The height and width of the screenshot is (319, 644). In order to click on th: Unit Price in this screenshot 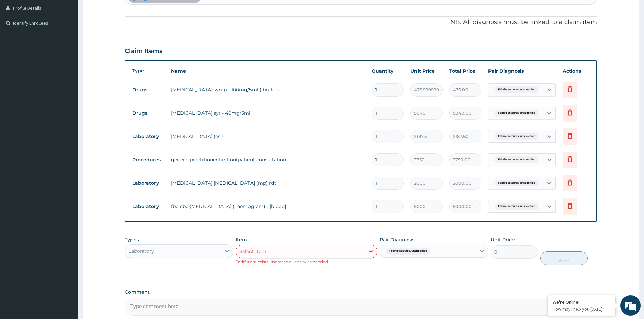, I will do `click(426, 71)`.